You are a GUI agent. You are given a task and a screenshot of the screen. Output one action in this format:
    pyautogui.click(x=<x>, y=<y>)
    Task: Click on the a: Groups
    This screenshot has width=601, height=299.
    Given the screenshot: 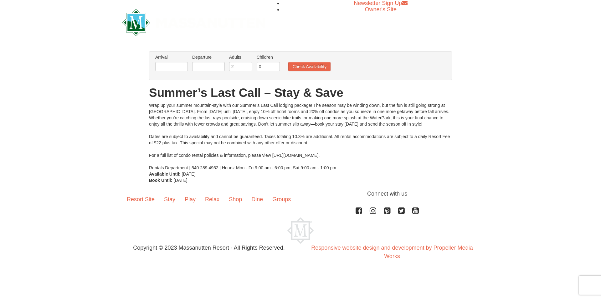 What is the action you would take?
    pyautogui.click(x=281, y=200)
    